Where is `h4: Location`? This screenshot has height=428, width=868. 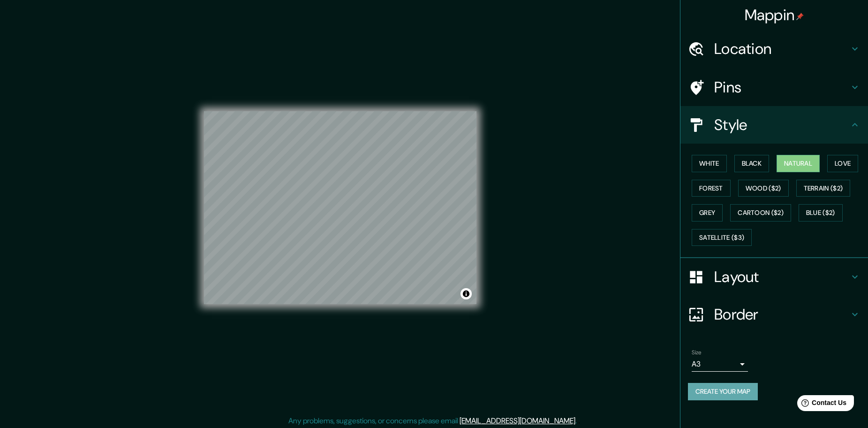
h4: Location is located at coordinates (782, 48).